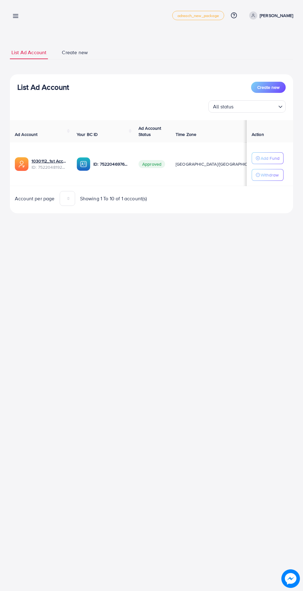 The image size is (303, 591). Describe the element at coordinates (256, 106) in the screenshot. I see `input: Search for option` at that location.